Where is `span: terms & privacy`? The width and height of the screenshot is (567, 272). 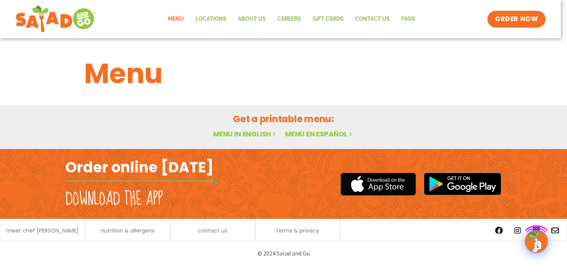 span: terms & privacy is located at coordinates (298, 230).